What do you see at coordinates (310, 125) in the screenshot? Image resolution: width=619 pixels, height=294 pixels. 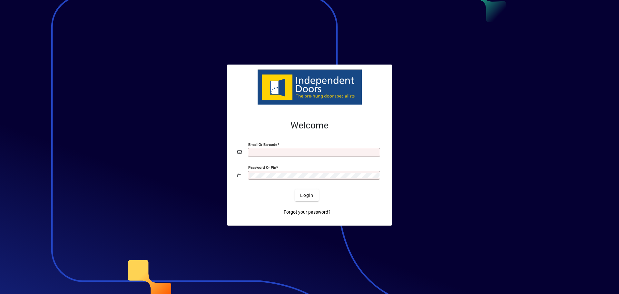 I see `h2: Welcome` at bounding box center [310, 125].